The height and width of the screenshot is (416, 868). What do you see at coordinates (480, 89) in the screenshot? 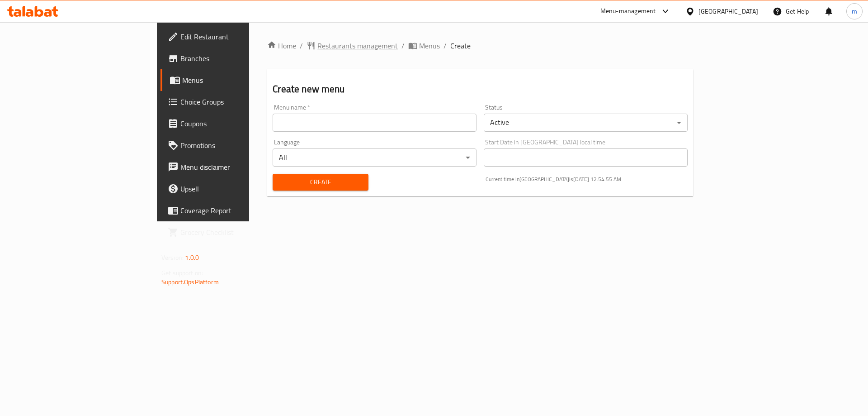
I see `h2: Create new menu` at bounding box center [480, 89].